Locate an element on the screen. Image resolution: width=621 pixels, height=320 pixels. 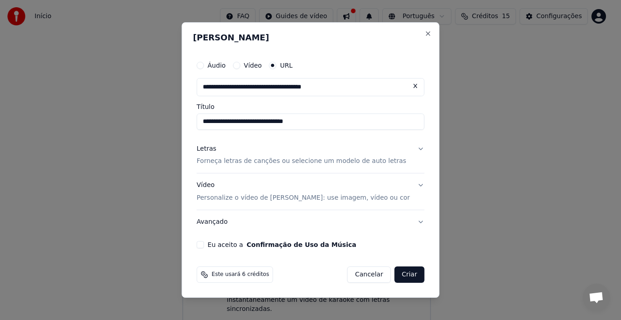
div: Vídeo is located at coordinates (303, 192).